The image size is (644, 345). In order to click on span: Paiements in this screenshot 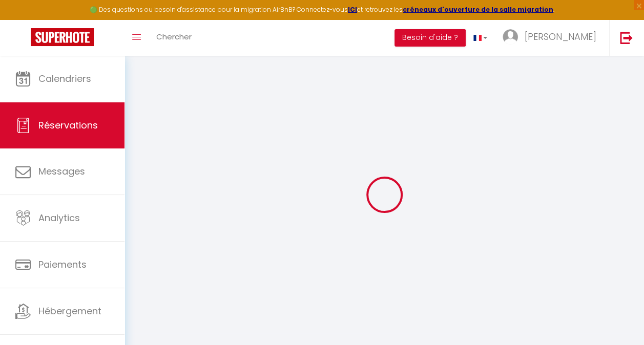, I will do `click(62, 264)`.